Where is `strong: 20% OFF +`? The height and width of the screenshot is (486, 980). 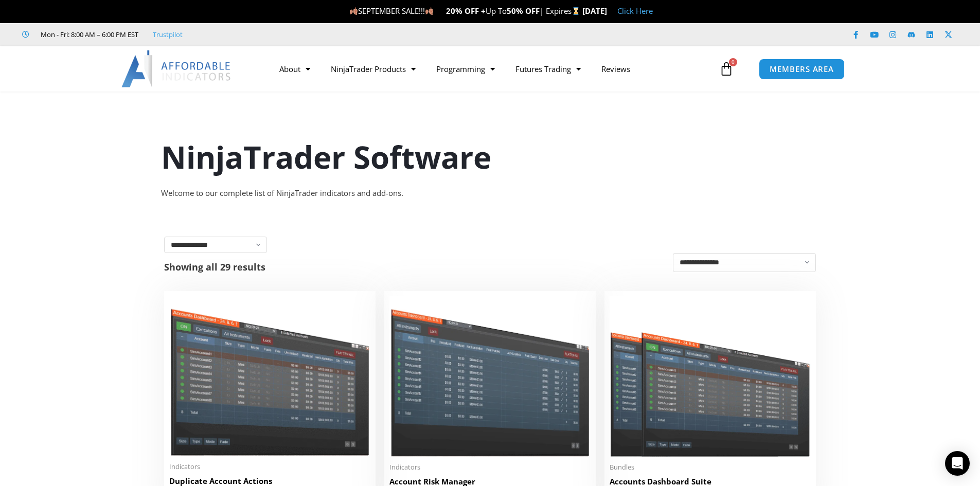 strong: 20% OFF + is located at coordinates (465, 11).